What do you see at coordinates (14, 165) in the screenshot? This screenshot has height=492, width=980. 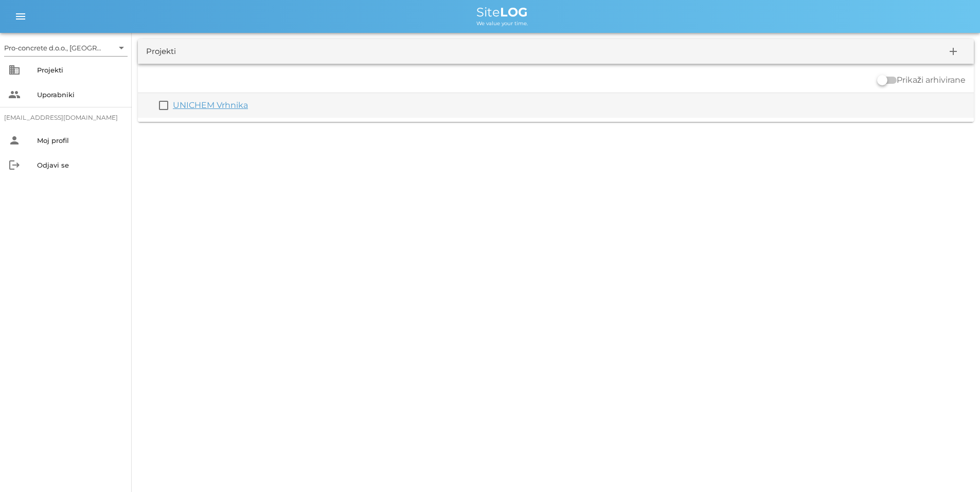 I see `i: logout` at bounding box center [14, 165].